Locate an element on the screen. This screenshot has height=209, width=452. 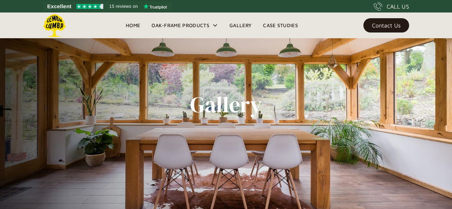
h1: Gallery is located at coordinates (226, 105).